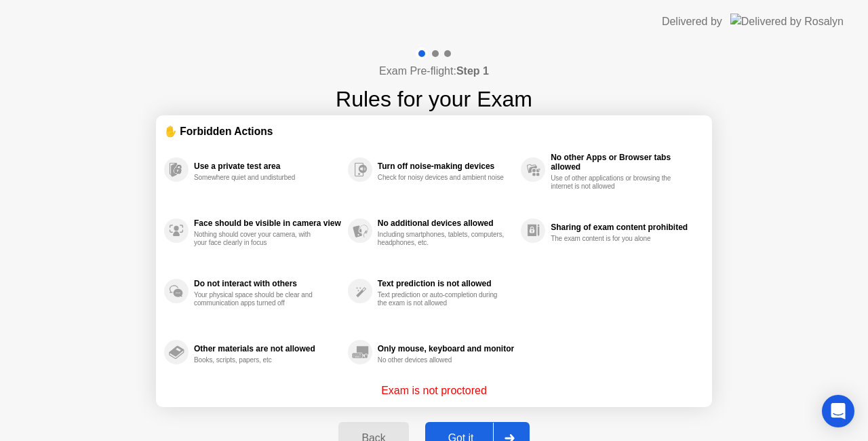 The image size is (868, 441). Describe the element at coordinates (267, 283) in the screenshot. I see `div: Do not interact with others` at that location.